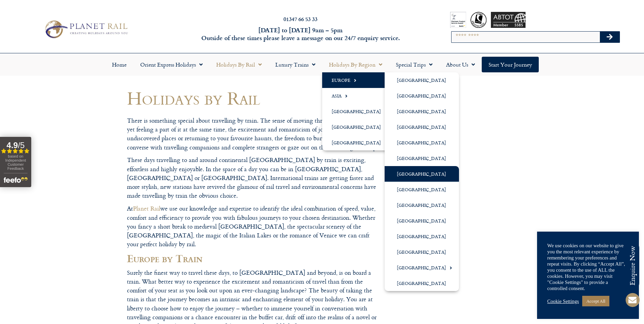  I want to click on div: We use cookies on our website to give you the most relevant experience by remembering your prefer..., so click(588, 267).